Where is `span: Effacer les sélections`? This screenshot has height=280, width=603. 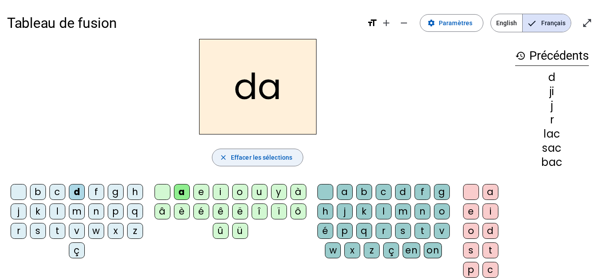
span: Effacer les sélections is located at coordinates (261, 157).